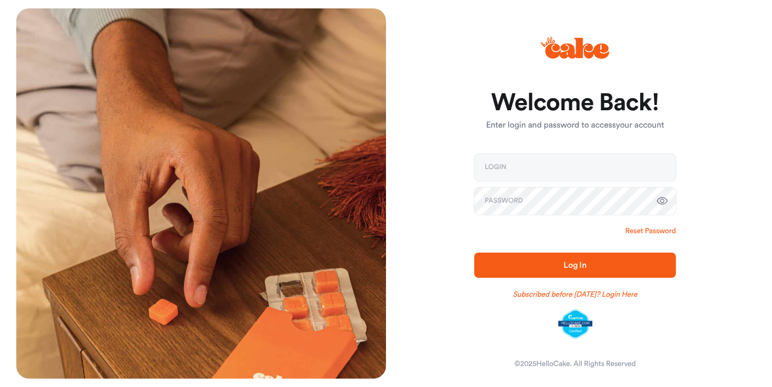  I want to click on button: Log In, so click(575, 265).